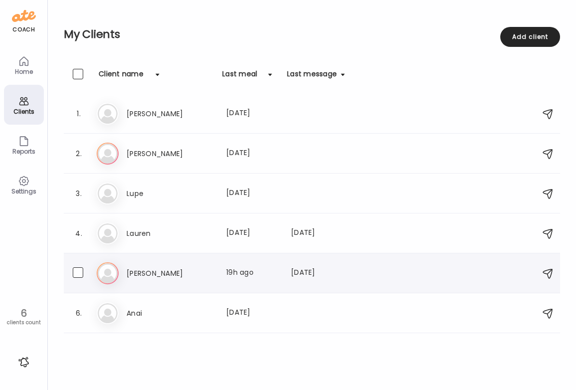 This screenshot has height=390, width=576. What do you see at coordinates (79, 233) in the screenshot?
I see `div: 4.` at bounding box center [79, 233].